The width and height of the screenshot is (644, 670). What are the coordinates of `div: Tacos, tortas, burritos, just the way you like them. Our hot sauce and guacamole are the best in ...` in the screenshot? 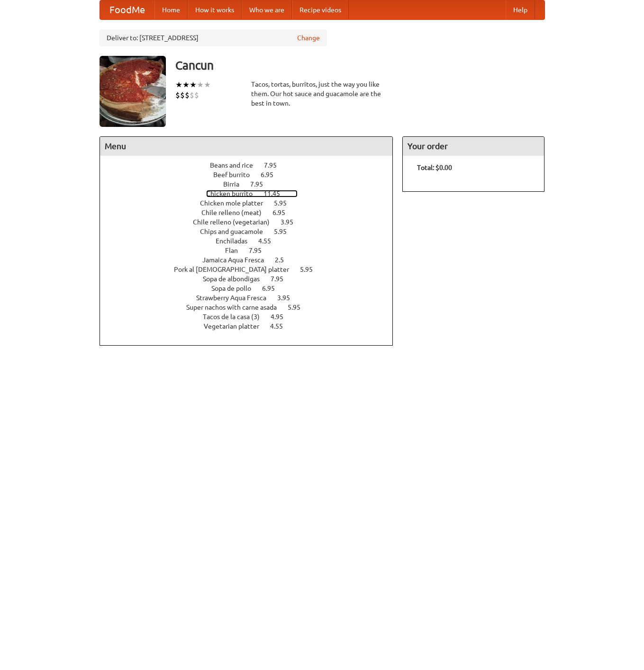 It's located at (322, 94).